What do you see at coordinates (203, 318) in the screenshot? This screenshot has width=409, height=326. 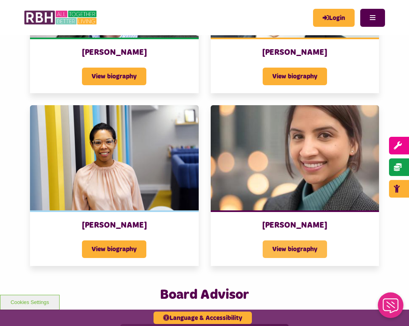 I see `button: Language & Accessibility` at bounding box center [203, 318].